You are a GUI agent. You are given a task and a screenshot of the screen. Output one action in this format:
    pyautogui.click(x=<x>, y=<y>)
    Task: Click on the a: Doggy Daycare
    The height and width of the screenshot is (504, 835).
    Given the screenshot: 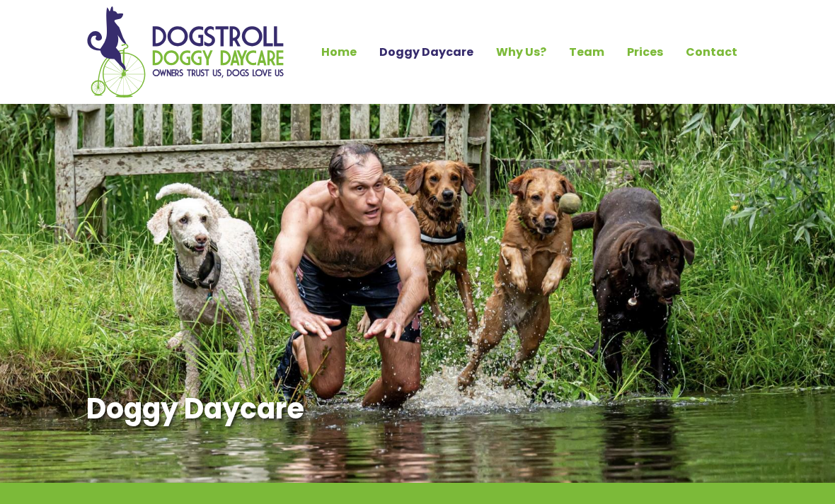 What is the action you would take?
    pyautogui.click(x=426, y=52)
    